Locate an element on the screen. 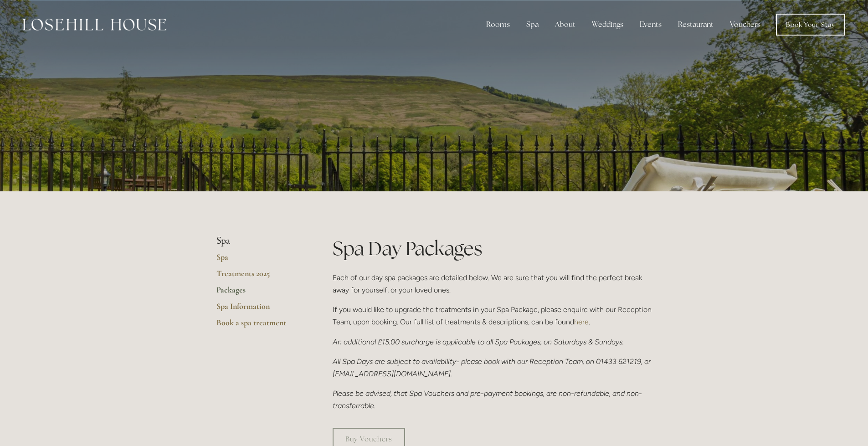  a: here is located at coordinates (581, 321).